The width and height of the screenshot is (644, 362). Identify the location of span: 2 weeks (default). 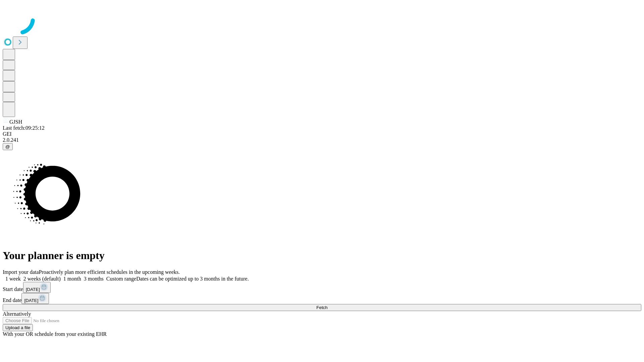
(42, 279).